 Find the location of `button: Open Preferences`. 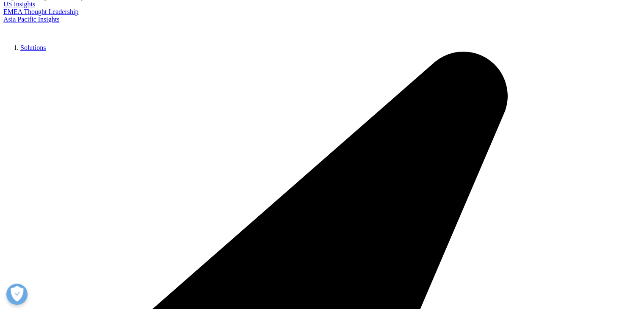

button: Open Preferences is located at coordinates (17, 295).